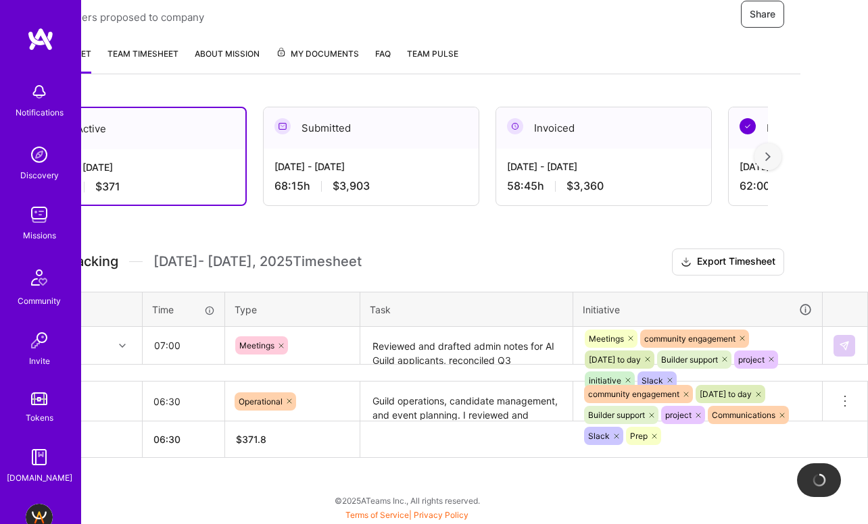  I want to click on i: icon Download, so click(686, 262).